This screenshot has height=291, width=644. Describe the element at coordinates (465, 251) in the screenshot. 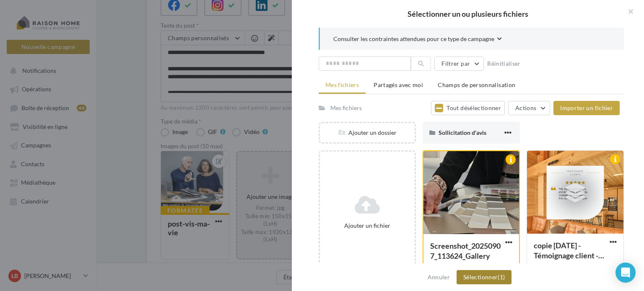

I see `span: Screenshot_20250907_113624_Gallery` at that location.